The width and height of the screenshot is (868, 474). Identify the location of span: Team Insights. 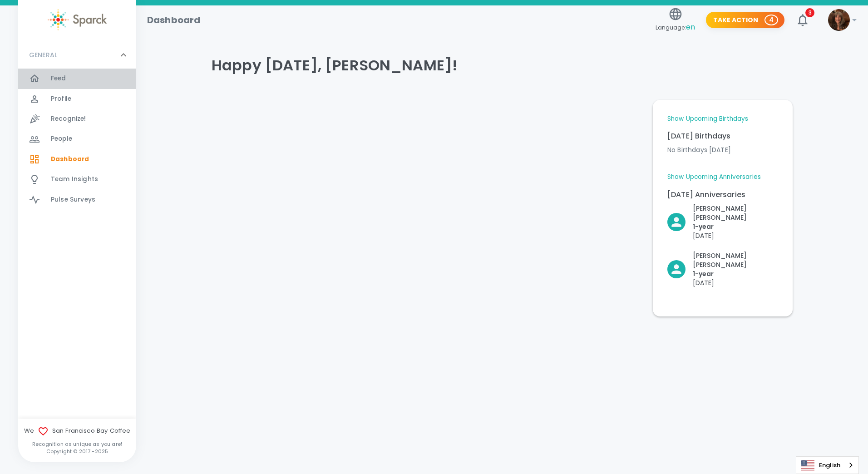
(74, 179).